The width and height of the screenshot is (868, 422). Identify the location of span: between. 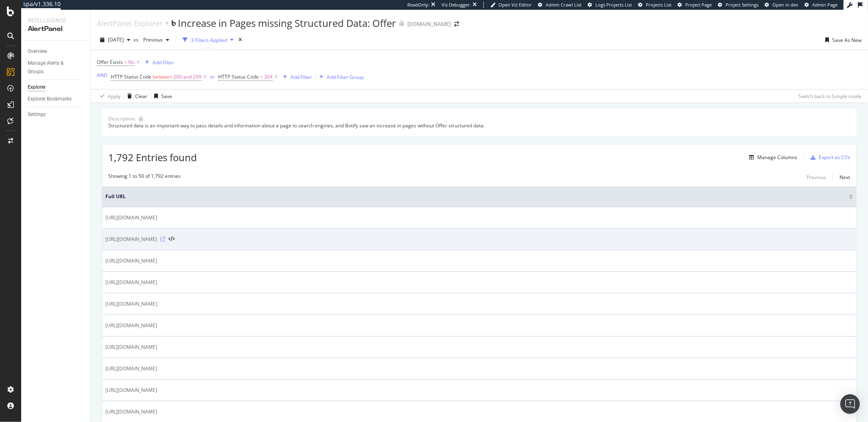
(162, 77).